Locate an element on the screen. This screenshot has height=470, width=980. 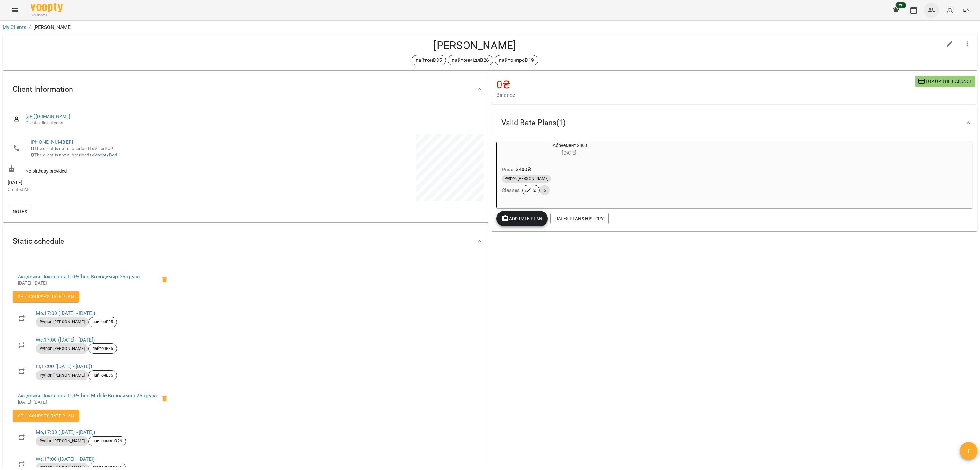
span: пайтонмідлВ26 is located at coordinates (107, 441).